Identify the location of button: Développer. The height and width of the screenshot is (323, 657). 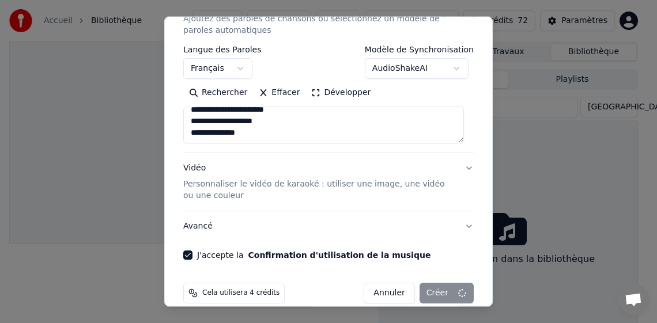
(341, 93).